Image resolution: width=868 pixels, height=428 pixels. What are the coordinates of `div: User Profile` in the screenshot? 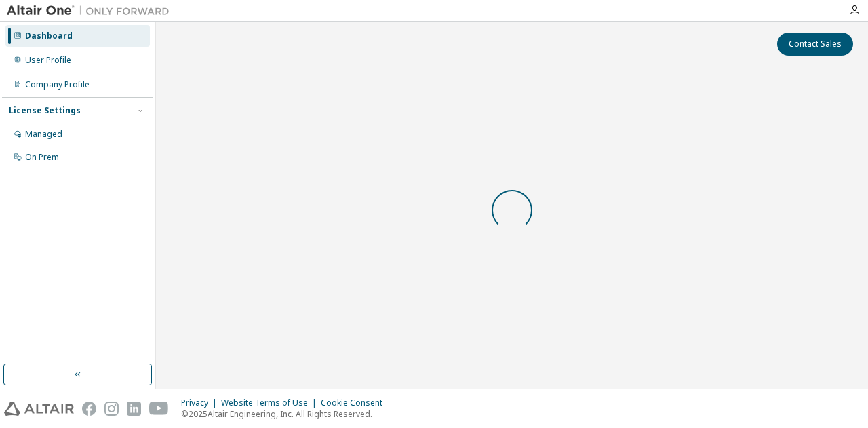 It's located at (48, 60).